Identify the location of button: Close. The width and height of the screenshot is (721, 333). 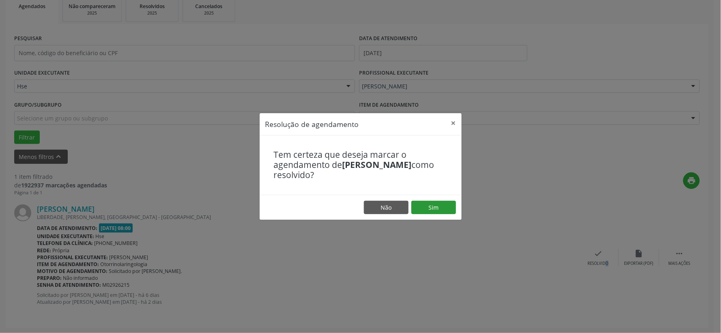
(454, 123).